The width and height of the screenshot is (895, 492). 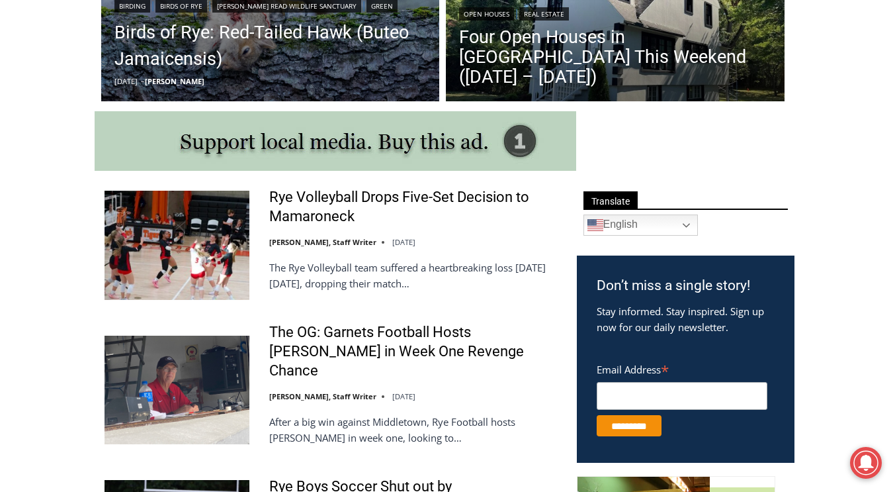 What do you see at coordinates (157, 118) in the screenshot?
I see `div: 6` at bounding box center [157, 118].